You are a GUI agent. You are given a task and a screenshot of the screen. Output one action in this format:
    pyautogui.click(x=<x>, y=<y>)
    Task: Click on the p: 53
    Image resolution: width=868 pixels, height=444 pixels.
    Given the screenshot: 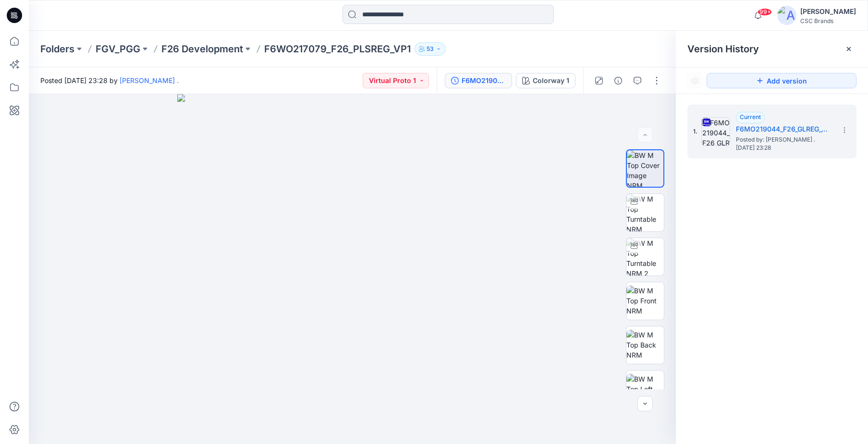 What is the action you would take?
    pyautogui.click(x=430, y=49)
    